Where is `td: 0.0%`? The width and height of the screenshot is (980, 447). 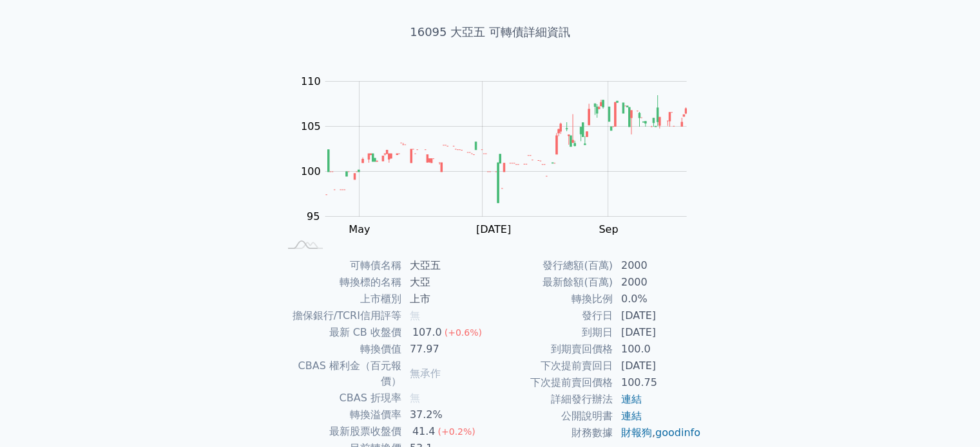 td: 0.0% is located at coordinates (657, 299).